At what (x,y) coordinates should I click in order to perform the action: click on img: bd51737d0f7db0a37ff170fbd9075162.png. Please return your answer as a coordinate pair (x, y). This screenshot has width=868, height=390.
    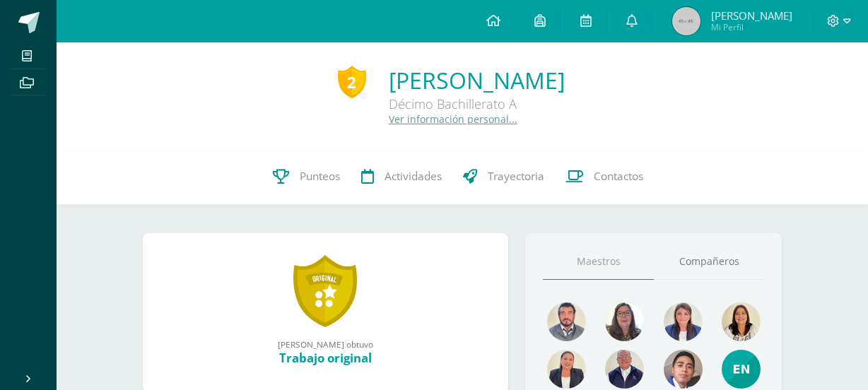
    Looking at the image, I should click on (566, 322).